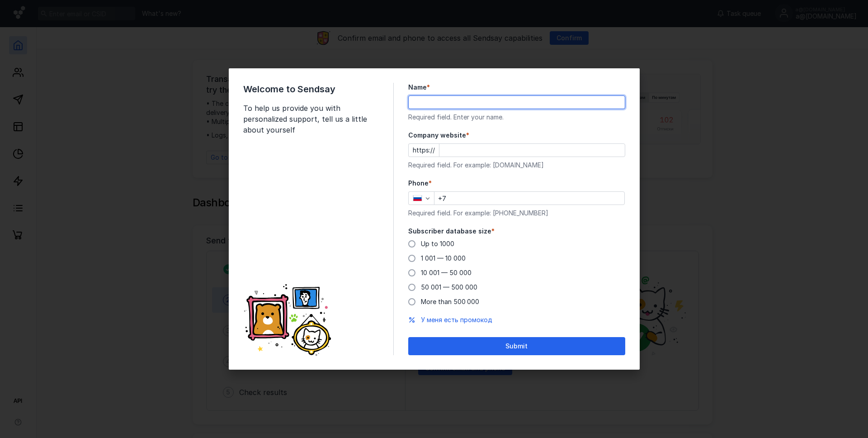 This screenshot has height=438, width=868. I want to click on span: Phone, so click(418, 183).